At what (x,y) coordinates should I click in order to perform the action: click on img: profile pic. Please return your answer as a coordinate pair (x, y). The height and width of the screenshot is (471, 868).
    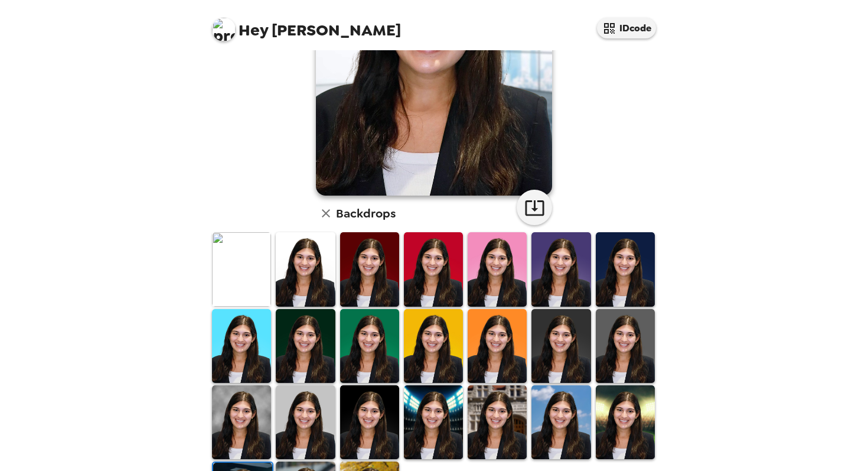
    Looking at the image, I should click on (224, 29).